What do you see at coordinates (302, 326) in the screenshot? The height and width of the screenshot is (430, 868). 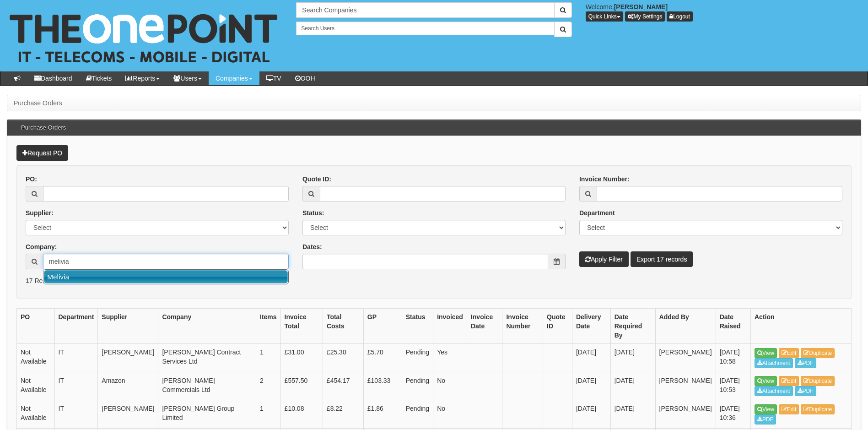 I see `th: Invoice Total` at bounding box center [302, 326].